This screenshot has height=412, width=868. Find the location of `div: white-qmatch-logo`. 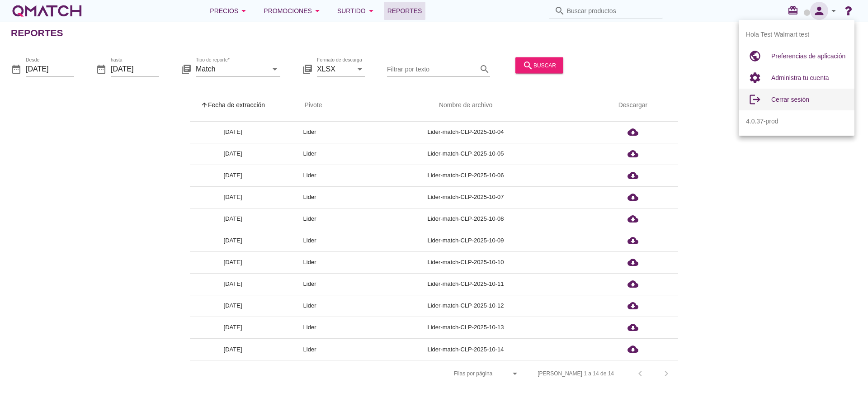

div: white-qmatch-logo is located at coordinates (47, 11).